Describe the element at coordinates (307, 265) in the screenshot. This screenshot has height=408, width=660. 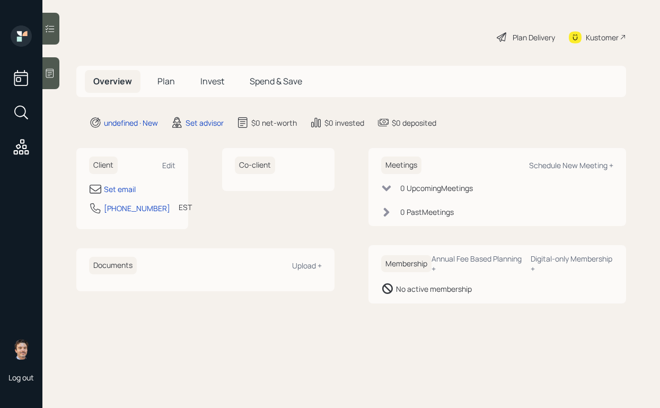
I see `div: Upload +` at that location.